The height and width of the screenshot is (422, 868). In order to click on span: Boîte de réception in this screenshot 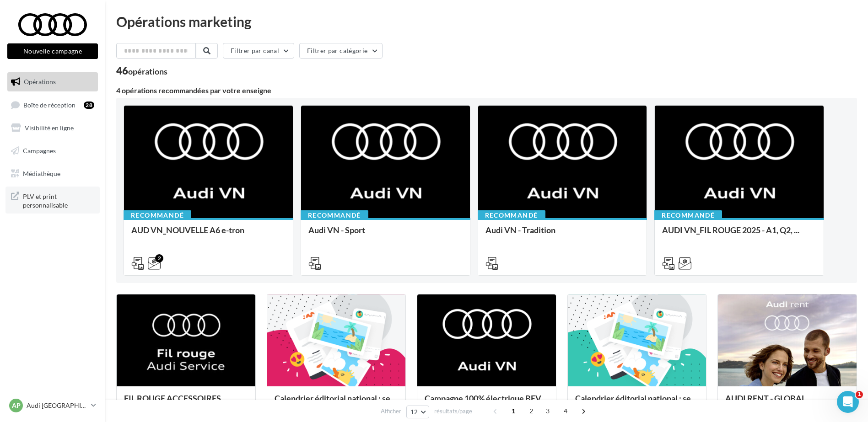, I will do `click(49, 104)`.